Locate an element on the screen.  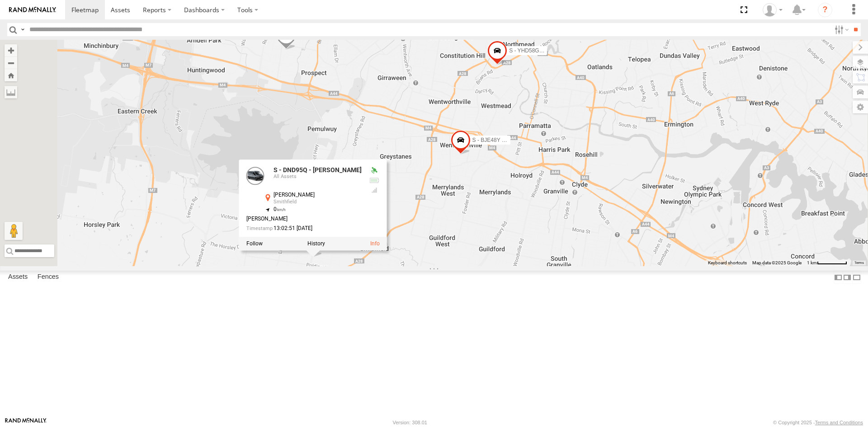
button: Zoom in is located at coordinates (11, 50).